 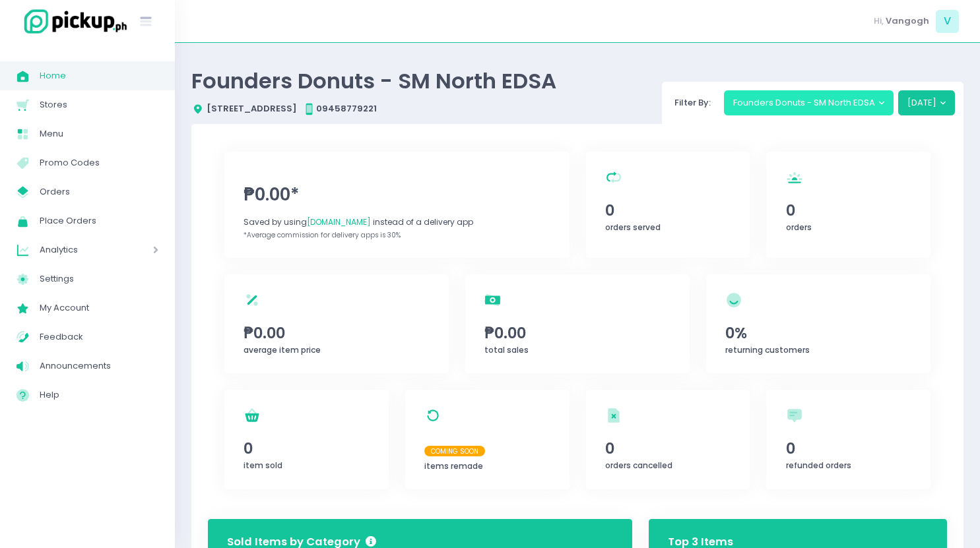 What do you see at coordinates (668, 204) in the screenshot?
I see `a: 0orders served` at bounding box center [668, 204].